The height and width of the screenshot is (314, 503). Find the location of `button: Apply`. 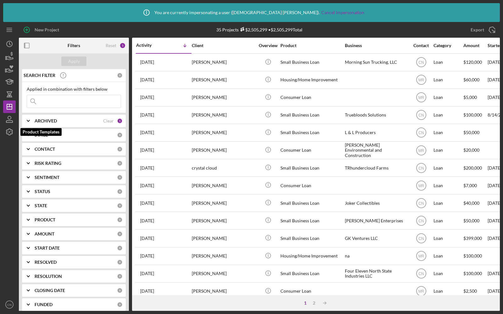

button: Apply is located at coordinates (74, 61).